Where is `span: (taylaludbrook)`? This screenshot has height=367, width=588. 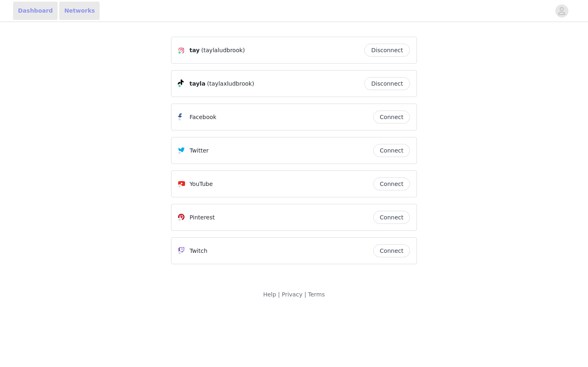
span: (taylaludbrook) is located at coordinates (223, 50).